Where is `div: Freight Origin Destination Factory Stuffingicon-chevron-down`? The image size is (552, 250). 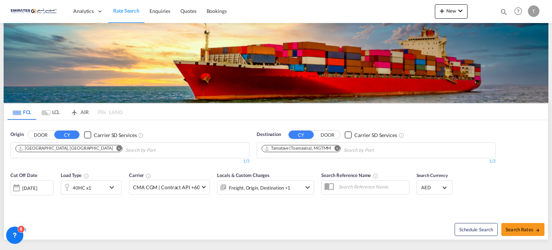
div: Freight Origin Destination Factory Stuffingicon-chevron-down is located at coordinates (266, 187).